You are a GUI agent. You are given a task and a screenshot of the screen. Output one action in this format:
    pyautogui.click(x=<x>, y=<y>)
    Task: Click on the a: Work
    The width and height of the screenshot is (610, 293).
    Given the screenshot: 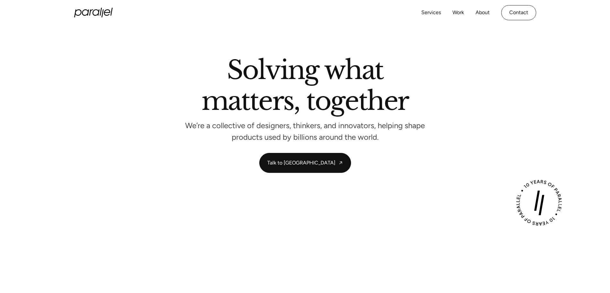 What is the action you would take?
    pyautogui.click(x=458, y=13)
    